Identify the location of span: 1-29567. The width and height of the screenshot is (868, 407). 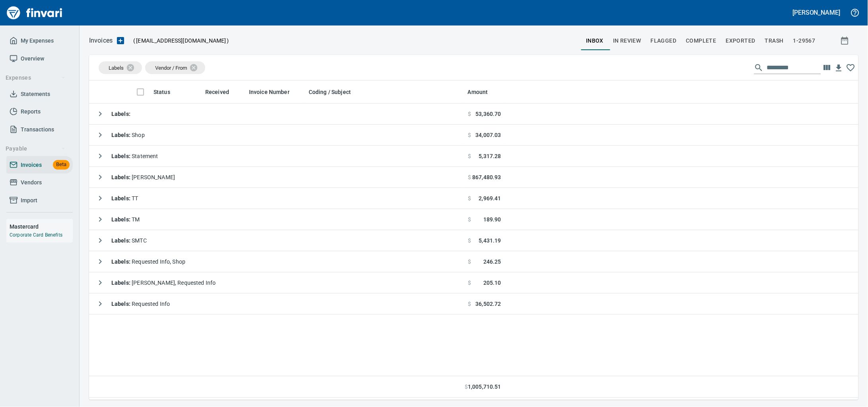
(804, 41).